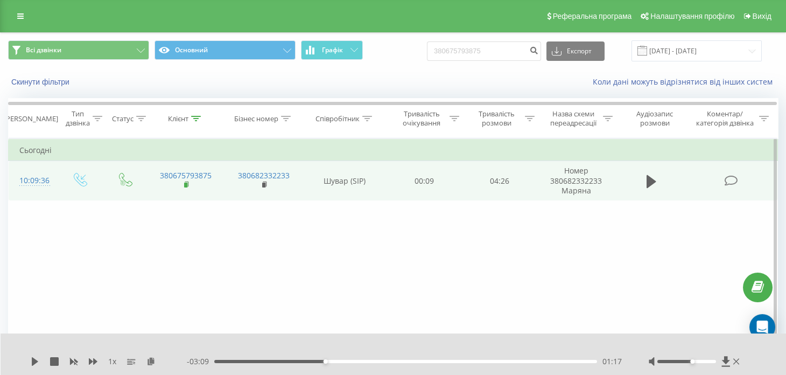 This screenshot has height=375, width=786. I want to click on button: Графік, so click(332, 50).